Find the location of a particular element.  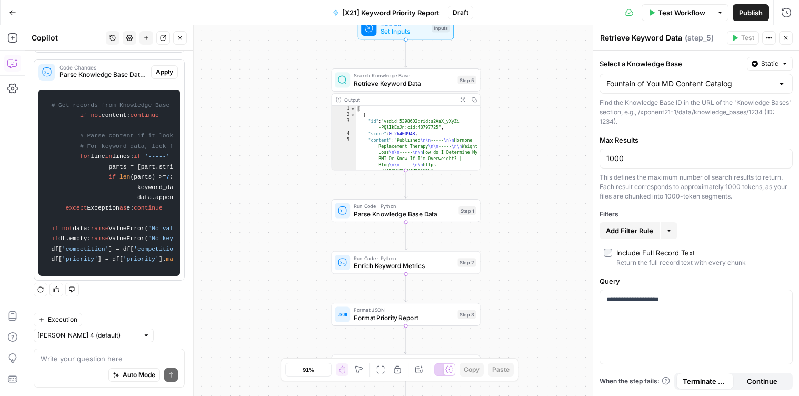

input: Fountain of You MD Content Catalog is located at coordinates (689, 84).